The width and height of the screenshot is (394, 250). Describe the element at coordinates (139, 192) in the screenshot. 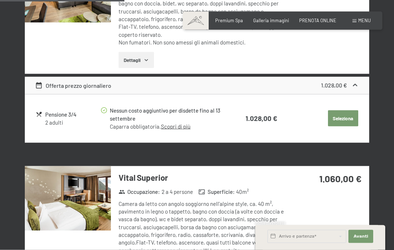

I see `strong: Occupazione :` at that location.